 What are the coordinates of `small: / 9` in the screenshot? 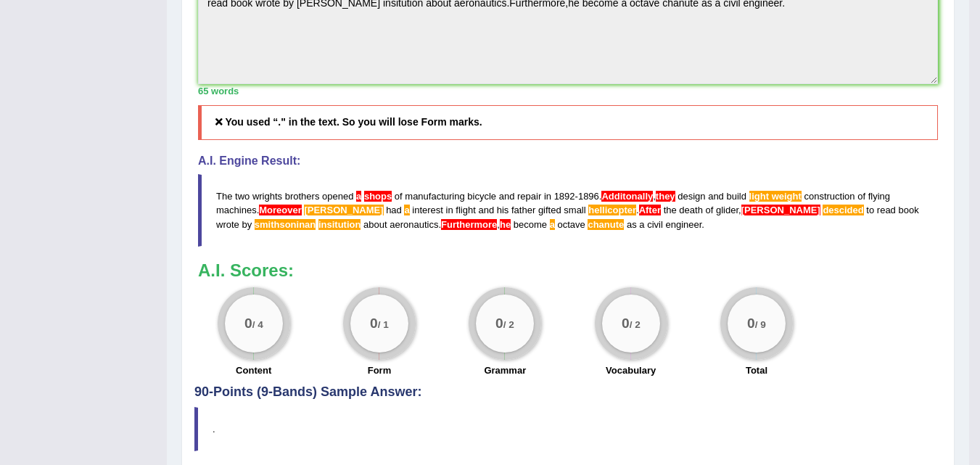 It's located at (760, 324).